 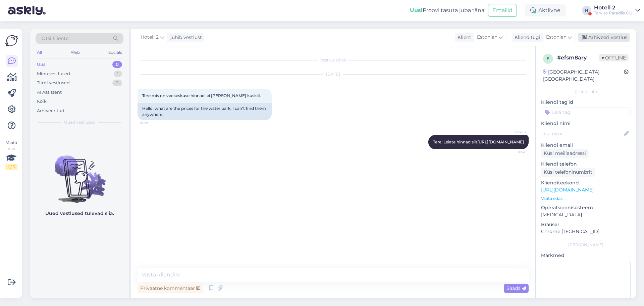 What do you see at coordinates (79, 213) in the screenshot?
I see `p: Uued vestlused tulevad siia.` at bounding box center [79, 213].